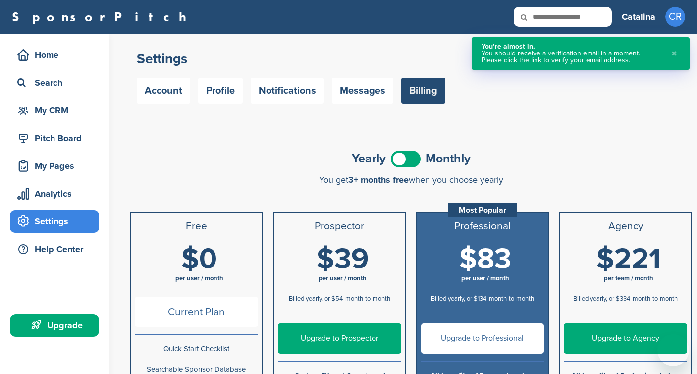 Image resolution: width=697 pixels, height=374 pixels. I want to click on a: Notifications, so click(287, 91).